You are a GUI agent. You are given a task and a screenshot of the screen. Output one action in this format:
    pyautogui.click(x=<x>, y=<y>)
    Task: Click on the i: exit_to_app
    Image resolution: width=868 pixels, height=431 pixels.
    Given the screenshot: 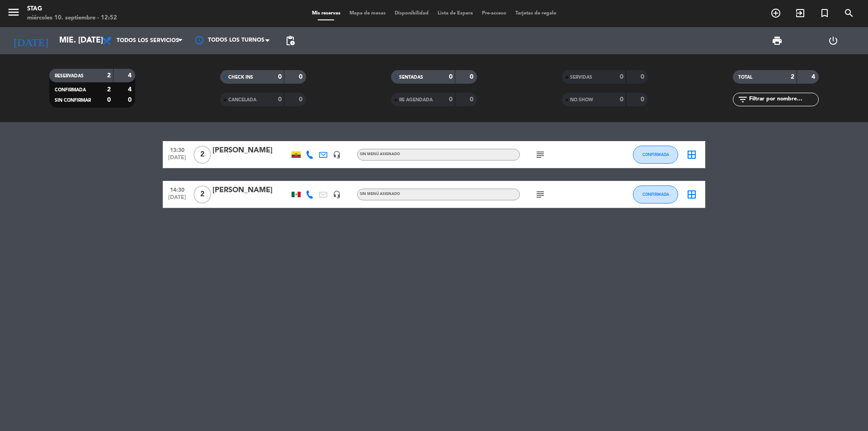 What is the action you would take?
    pyautogui.click(x=800, y=13)
    